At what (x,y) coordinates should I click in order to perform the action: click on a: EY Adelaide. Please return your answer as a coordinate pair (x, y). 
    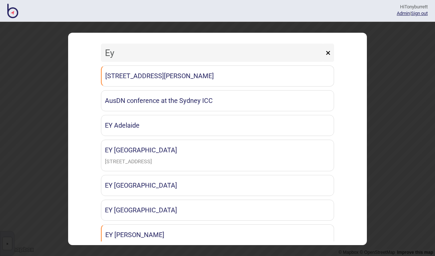
    Looking at the image, I should click on (217, 126).